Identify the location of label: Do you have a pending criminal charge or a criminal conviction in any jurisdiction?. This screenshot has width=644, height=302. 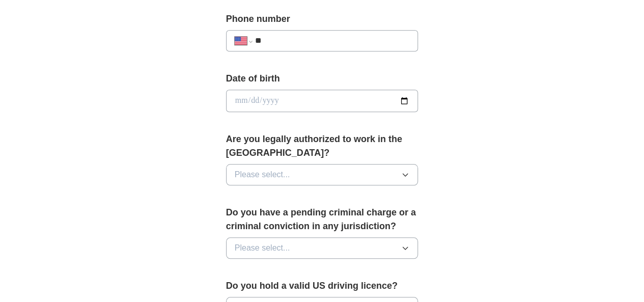
(322, 219).